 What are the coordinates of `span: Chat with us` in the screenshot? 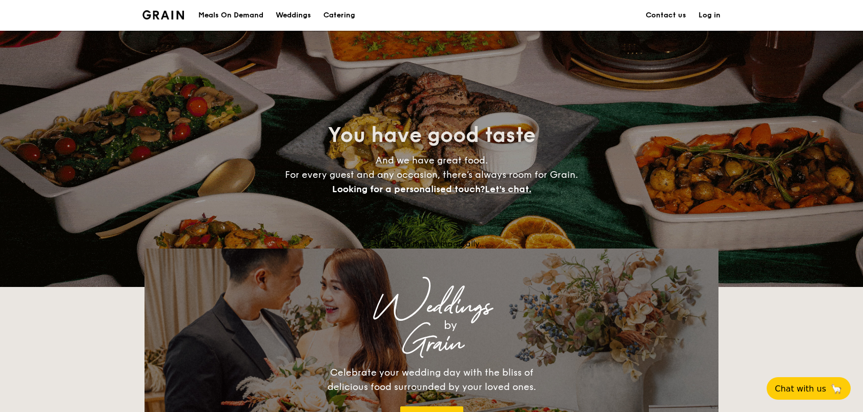 It's located at (800, 388).